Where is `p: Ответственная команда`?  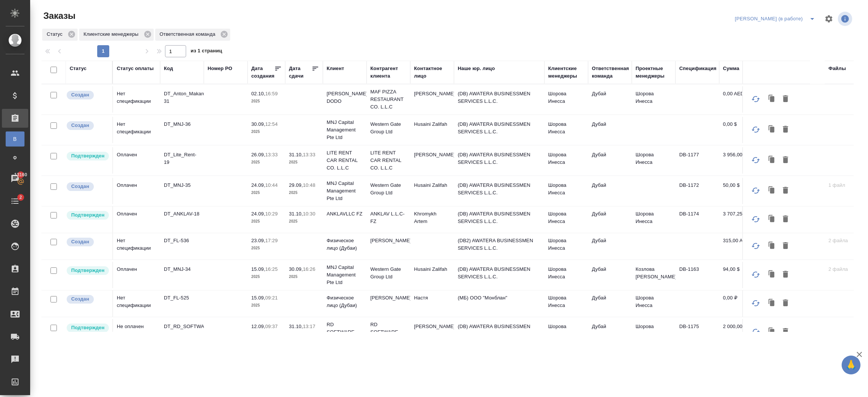 p: Ответственная команда is located at coordinates (189, 34).